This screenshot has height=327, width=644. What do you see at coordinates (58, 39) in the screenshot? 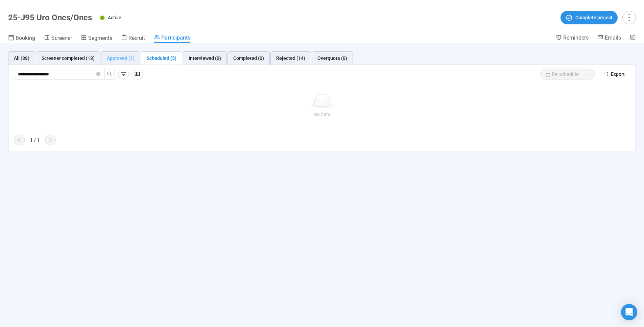
I see `a: Screener` at bounding box center [58, 39].